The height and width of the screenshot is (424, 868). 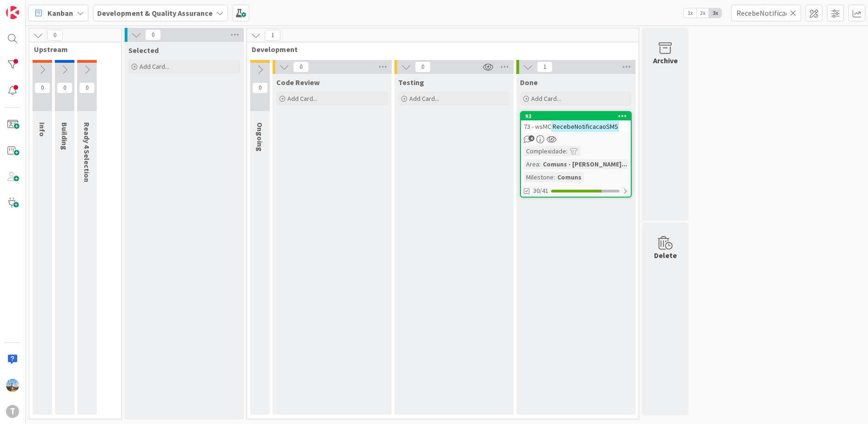 What do you see at coordinates (537, 126) in the screenshot?
I see `span: 73 - wsMC` at bounding box center [537, 126].